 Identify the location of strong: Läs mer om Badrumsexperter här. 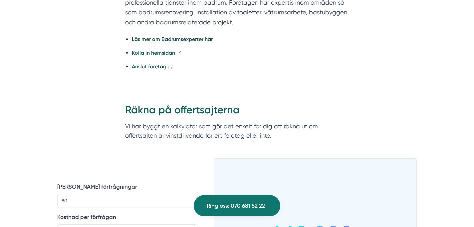
(172, 39).